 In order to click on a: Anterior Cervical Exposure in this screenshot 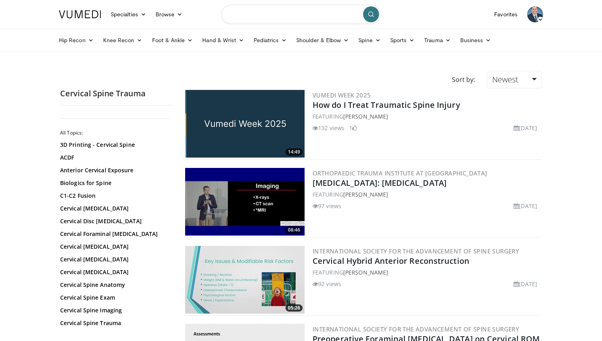, I will do `click(114, 170)`.